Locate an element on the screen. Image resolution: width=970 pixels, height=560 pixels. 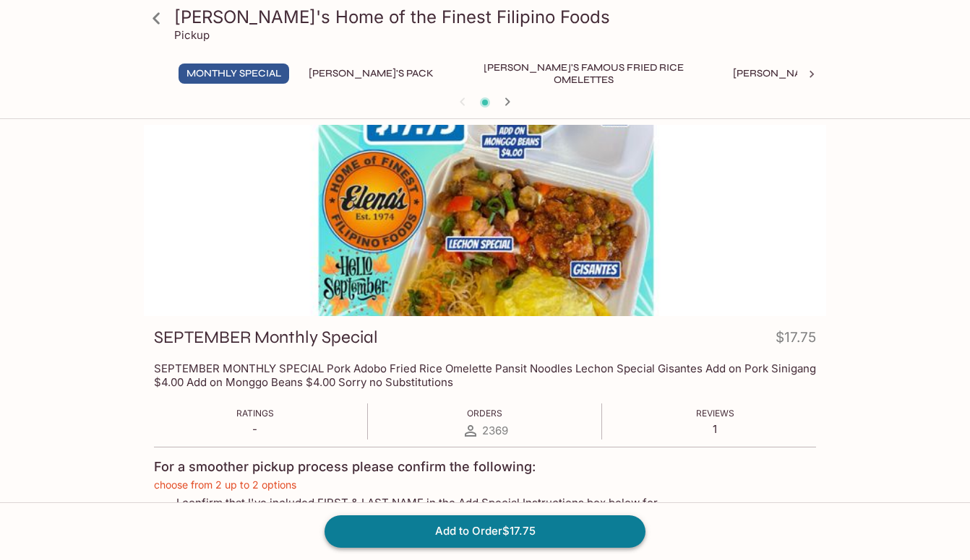
span: Ratings is located at coordinates (255, 413).